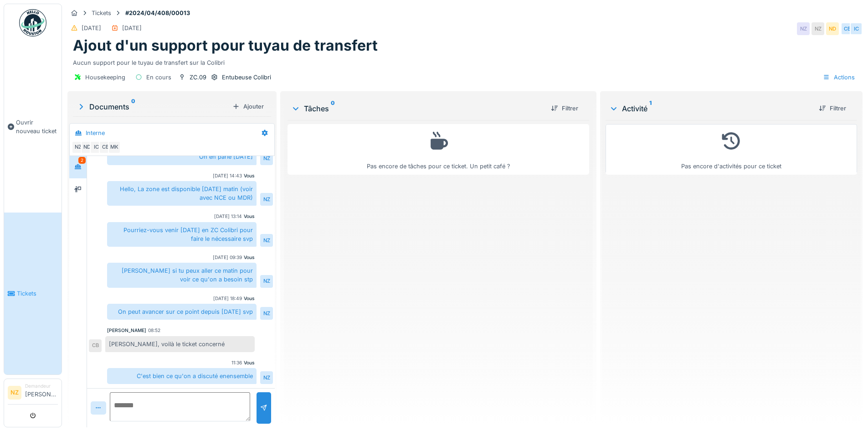 This screenshot has height=431, width=868. What do you see at coordinates (198, 77) in the screenshot?
I see `div: ZC.09` at bounding box center [198, 77].